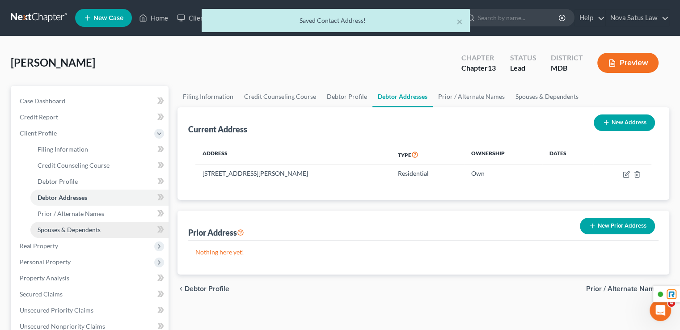 The height and width of the screenshot is (330, 680). What do you see at coordinates (293, 155) in the screenshot?
I see `th: Address` at bounding box center [293, 155].